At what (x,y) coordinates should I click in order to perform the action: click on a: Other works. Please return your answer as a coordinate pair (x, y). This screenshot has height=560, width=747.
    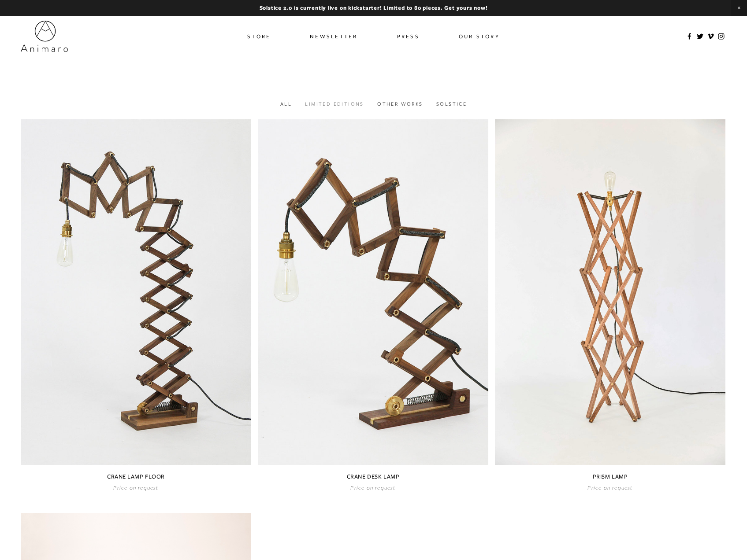
    Looking at the image, I should click on (399, 104).